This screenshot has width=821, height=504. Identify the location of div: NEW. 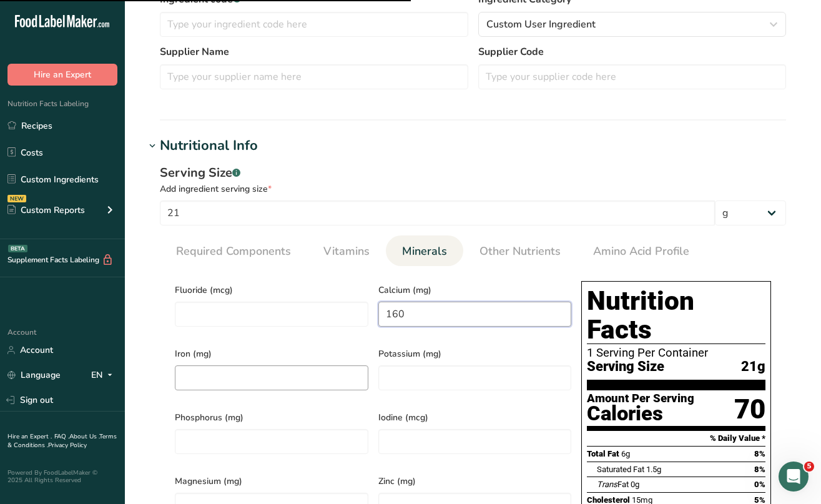
(17, 199).